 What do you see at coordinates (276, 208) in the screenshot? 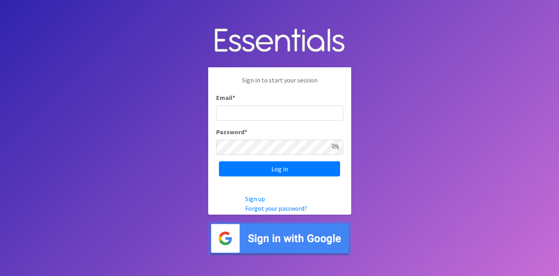
I see `a: Forgot your password?` at bounding box center [276, 208].